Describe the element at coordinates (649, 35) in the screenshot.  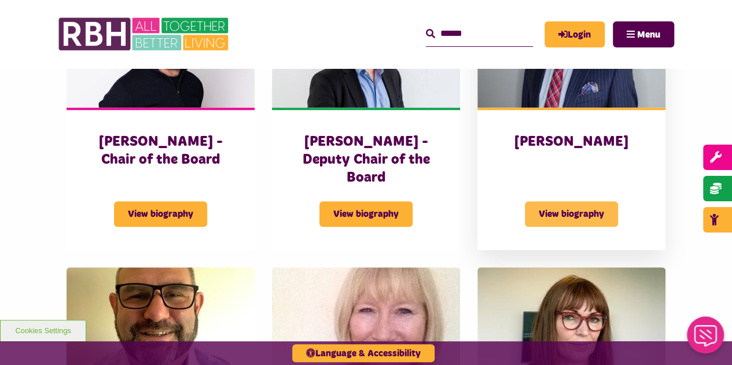
I see `span: Menu` at that location.